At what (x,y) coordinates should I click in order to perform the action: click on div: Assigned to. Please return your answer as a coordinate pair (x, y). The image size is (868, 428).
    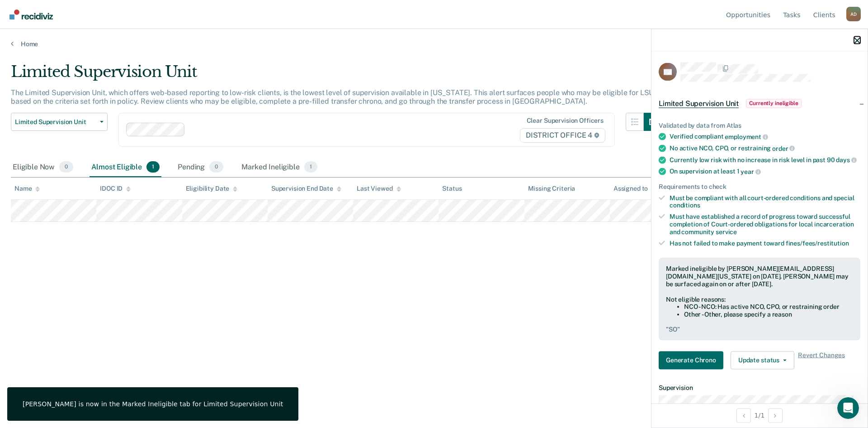
    Looking at the image, I should click on (634, 188).